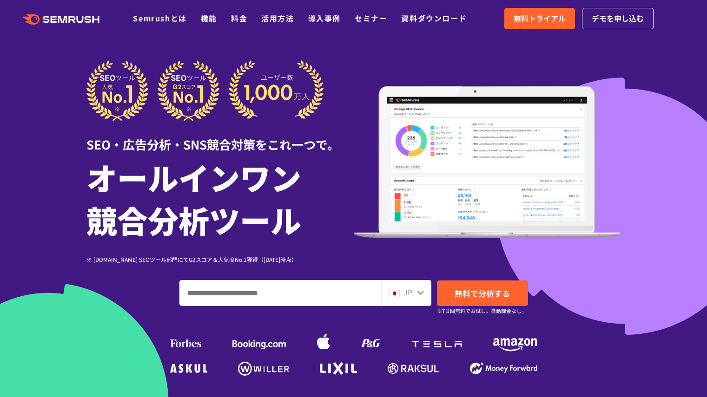 The image size is (707, 397). What do you see at coordinates (539, 19) in the screenshot?
I see `span: 無料トライアル` at bounding box center [539, 19].